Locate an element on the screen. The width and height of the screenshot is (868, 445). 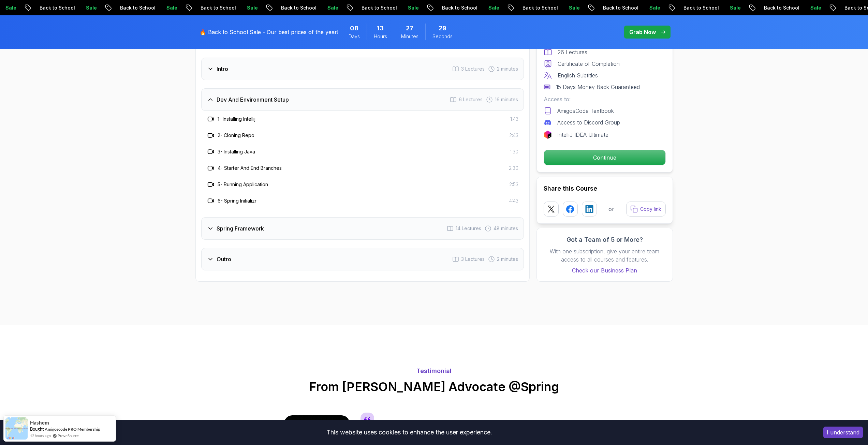
h3: Spring Framework is located at coordinates (241, 229).